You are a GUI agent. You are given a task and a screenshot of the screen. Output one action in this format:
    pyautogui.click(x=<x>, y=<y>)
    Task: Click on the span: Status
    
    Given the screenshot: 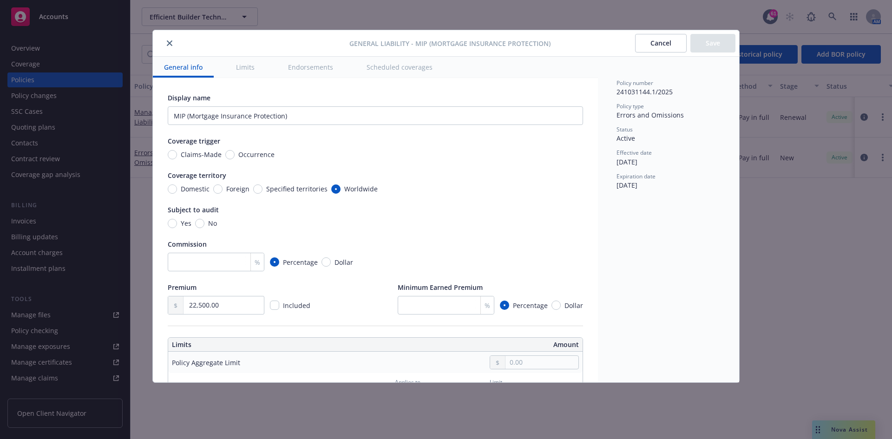 What is the action you would take?
    pyautogui.click(x=624, y=129)
    